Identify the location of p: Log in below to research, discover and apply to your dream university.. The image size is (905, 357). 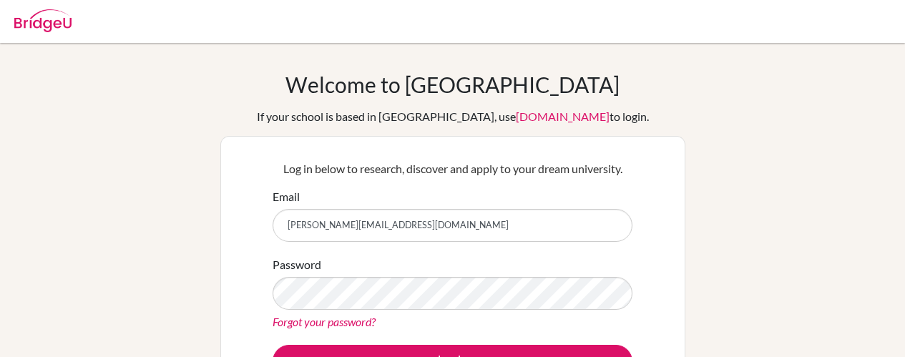
(452, 169).